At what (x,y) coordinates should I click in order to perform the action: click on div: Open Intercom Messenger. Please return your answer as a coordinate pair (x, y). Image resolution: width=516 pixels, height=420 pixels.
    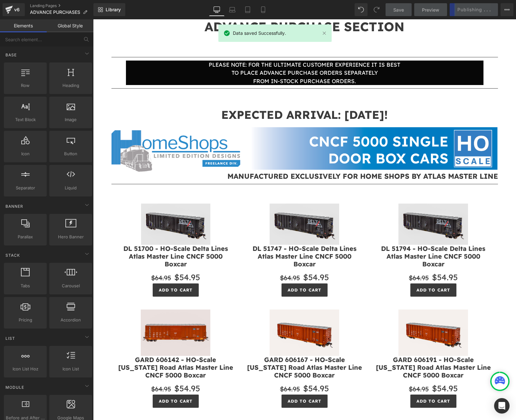
    Looking at the image, I should click on (502, 406).